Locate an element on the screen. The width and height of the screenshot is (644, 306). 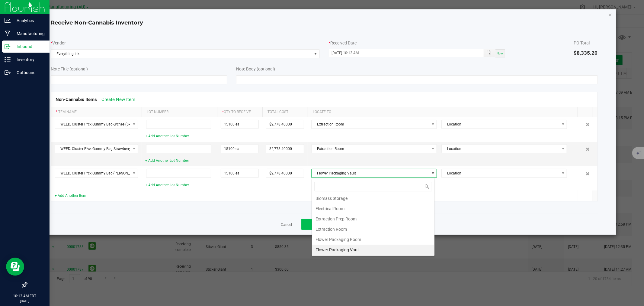
inline-svg: Outbound is located at coordinates (7, 73).